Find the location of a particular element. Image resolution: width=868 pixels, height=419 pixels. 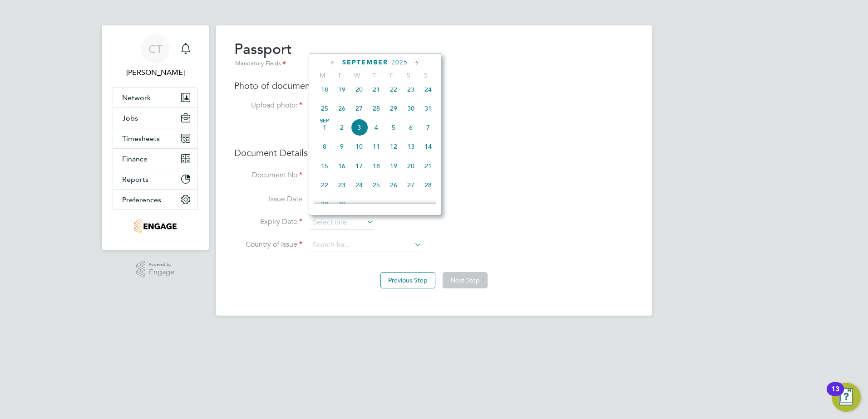

span: 7 is located at coordinates (428, 127).